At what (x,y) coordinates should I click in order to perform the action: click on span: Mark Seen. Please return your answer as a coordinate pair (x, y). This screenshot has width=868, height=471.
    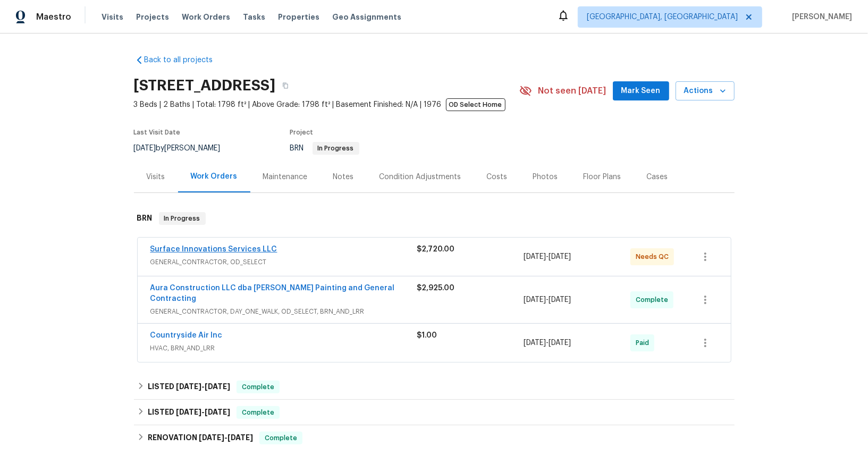
    Looking at the image, I should click on (641, 91).